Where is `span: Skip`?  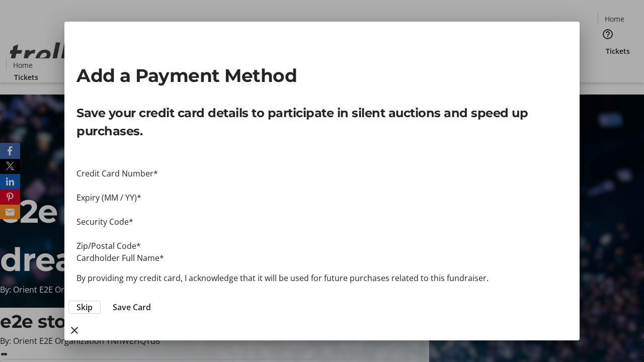 span: Skip is located at coordinates (85, 307).